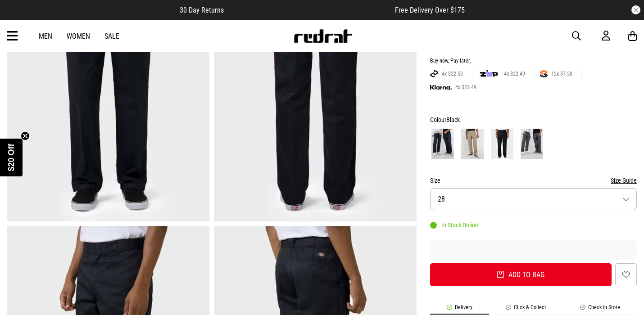 The width and height of the screenshot is (644, 315). Describe the element at coordinates (454, 225) in the screenshot. I see `div: In Stock Online` at that location.